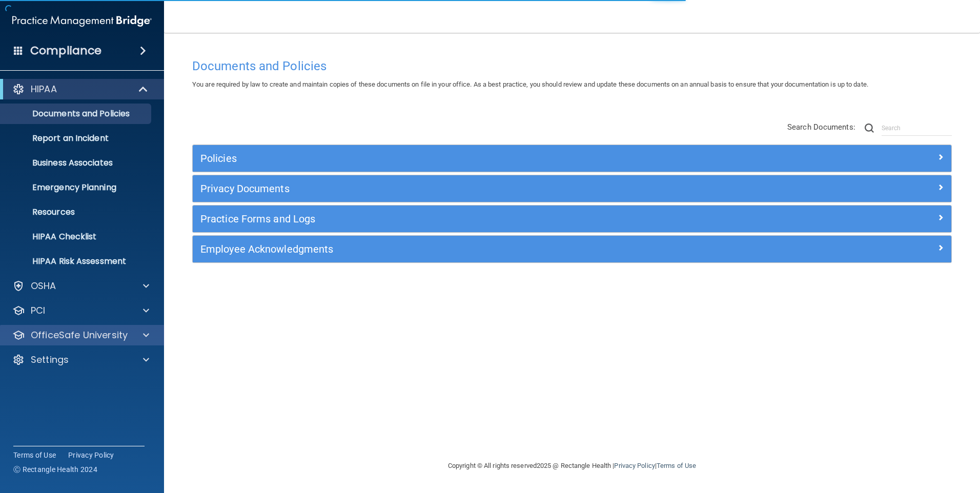  Describe the element at coordinates (77, 212) in the screenshot. I see `p: Resources` at that location.